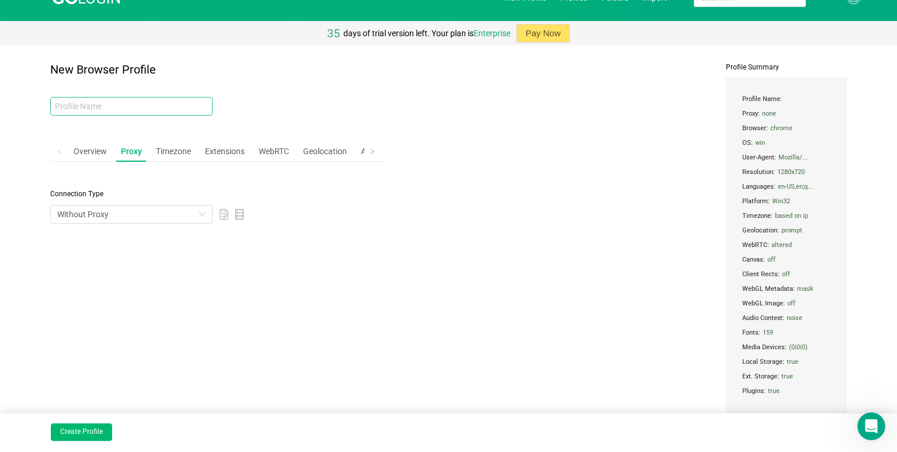  Describe the element at coordinates (202, 215) in the screenshot. I see `i: icon: down` at that location.